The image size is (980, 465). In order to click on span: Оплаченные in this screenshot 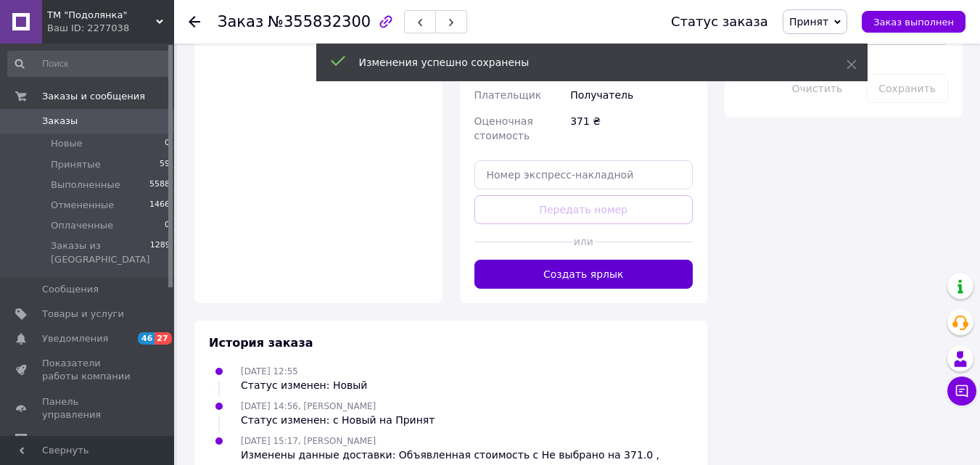, I will do `click(82, 225)`.